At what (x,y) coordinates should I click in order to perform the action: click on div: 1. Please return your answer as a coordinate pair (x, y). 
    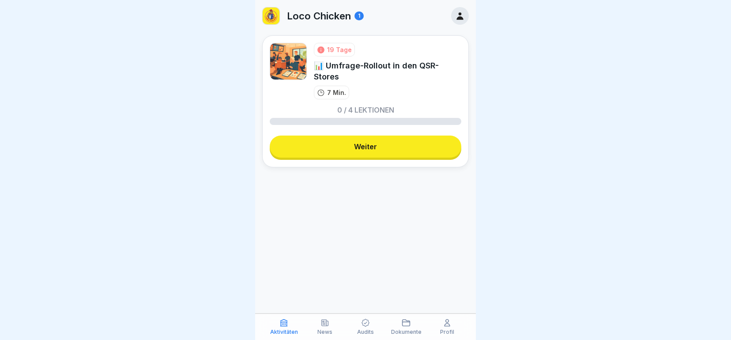
    Looking at the image, I should click on (359, 16).